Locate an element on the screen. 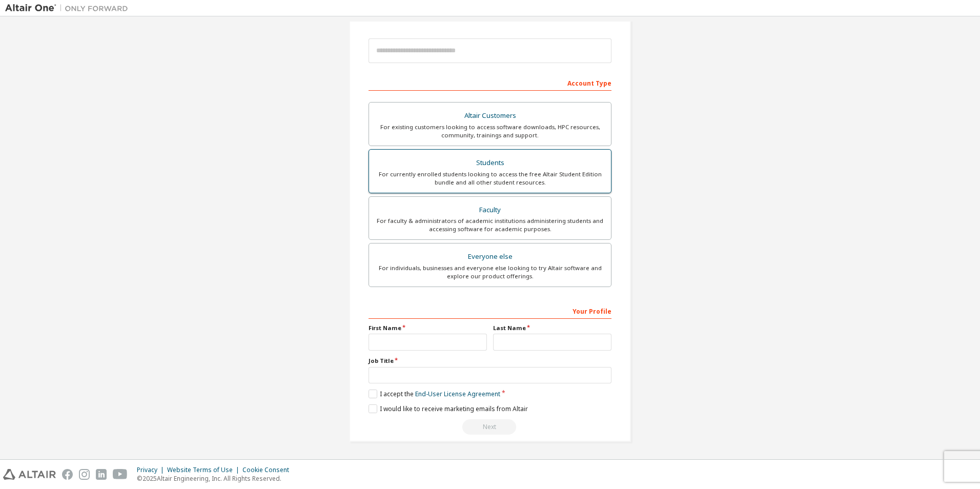 This screenshot has width=980, height=489. label: I would like to receive marketing emails from Altair is located at coordinates (448, 409).